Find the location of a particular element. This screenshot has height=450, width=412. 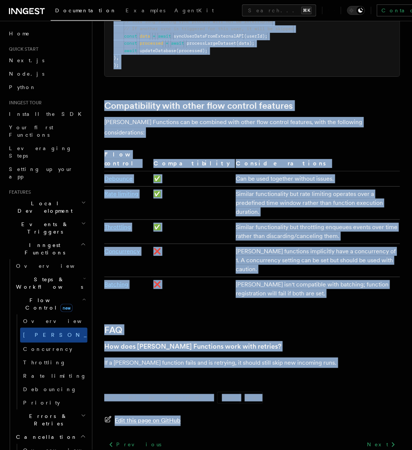

span: Debouncing is located at coordinates (50, 390).